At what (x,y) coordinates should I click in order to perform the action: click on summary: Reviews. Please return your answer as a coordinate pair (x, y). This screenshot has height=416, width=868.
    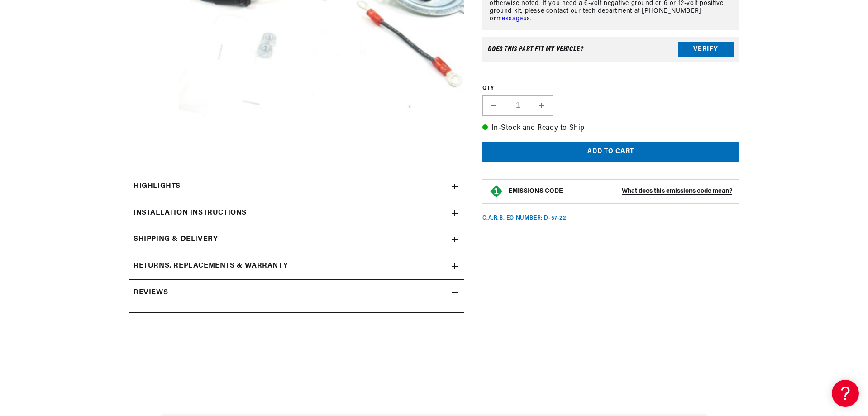
    Looking at the image, I should click on (296, 293).